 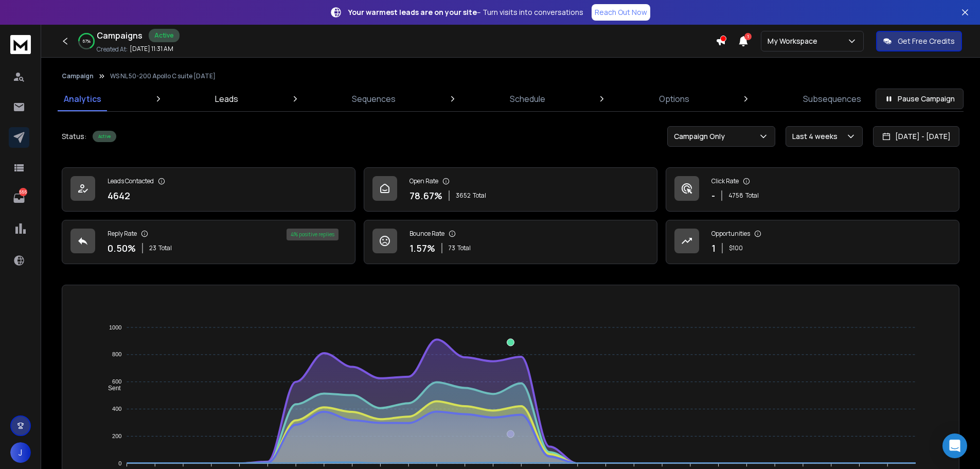 I want to click on p: Reply Rate, so click(x=122, y=233).